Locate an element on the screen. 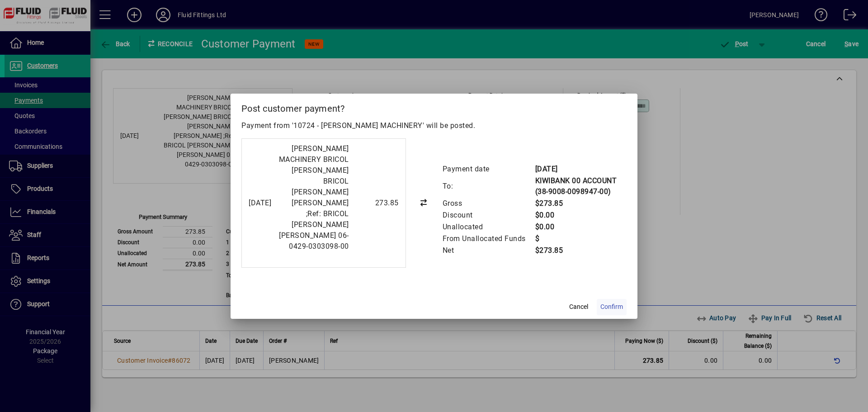  td: Gross is located at coordinates (488, 203).